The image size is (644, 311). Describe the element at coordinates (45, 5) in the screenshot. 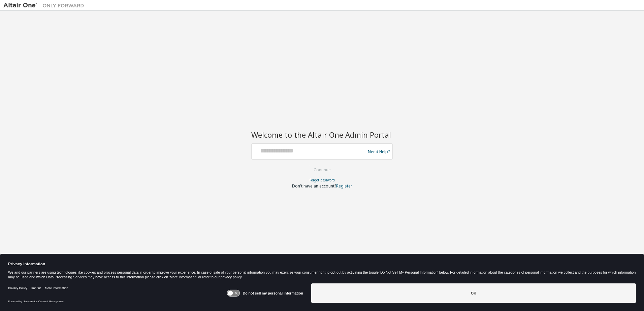

I see `img: Altair One` at that location.